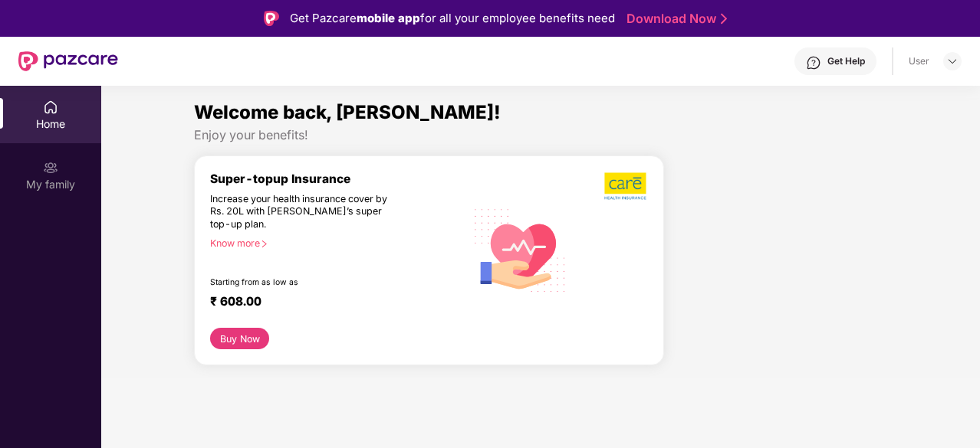 This screenshot has height=448, width=980. Describe the element at coordinates (305, 283) in the screenshot. I see `div: Starting from as low as` at that location.